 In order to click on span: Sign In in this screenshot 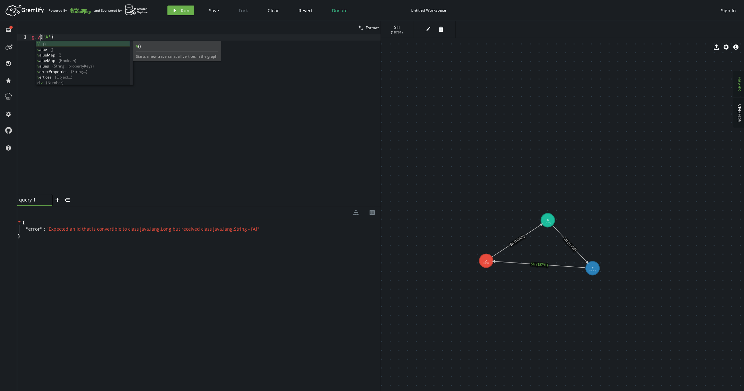, I will do `click(728, 10)`.